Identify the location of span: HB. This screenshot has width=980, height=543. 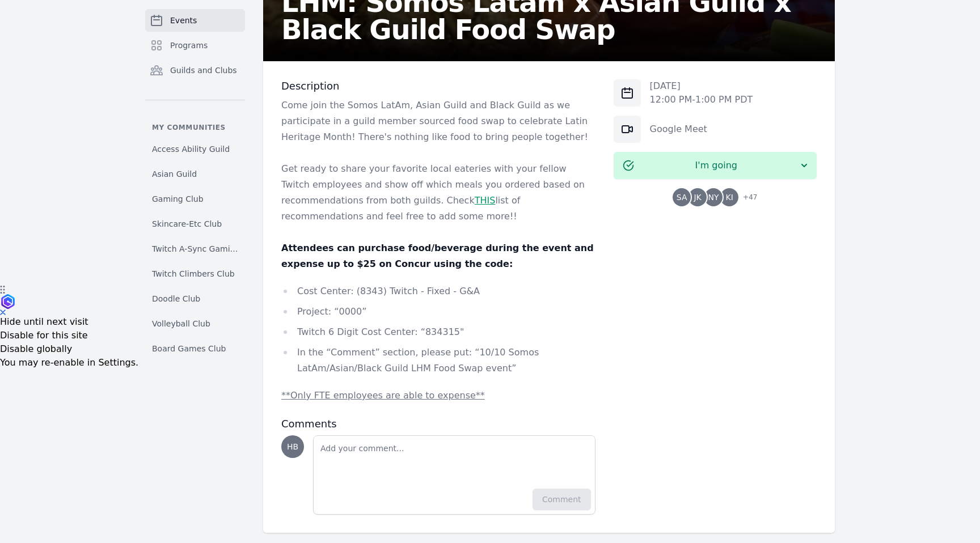
(293, 447).